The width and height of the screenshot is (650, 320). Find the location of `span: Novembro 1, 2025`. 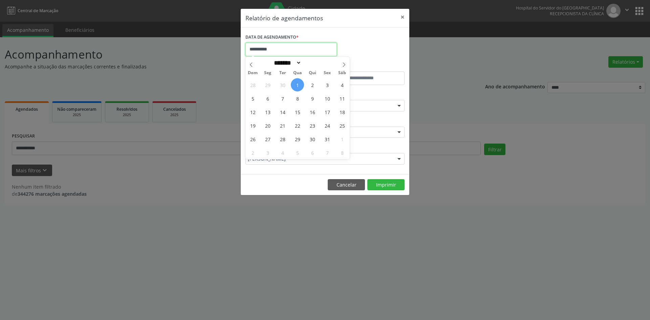

span: Novembro 1, 2025 is located at coordinates (342, 139).